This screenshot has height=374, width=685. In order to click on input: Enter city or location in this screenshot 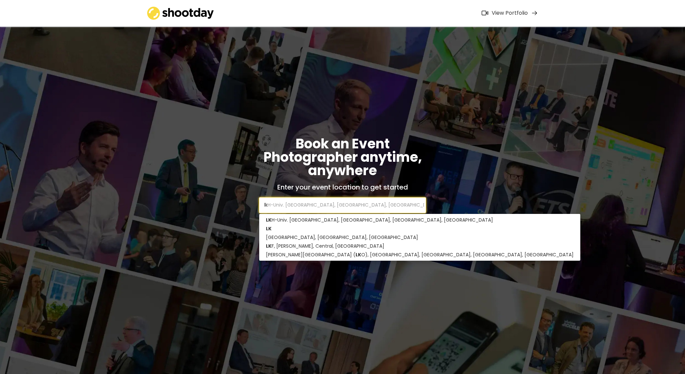, I will do `click(343, 205)`.